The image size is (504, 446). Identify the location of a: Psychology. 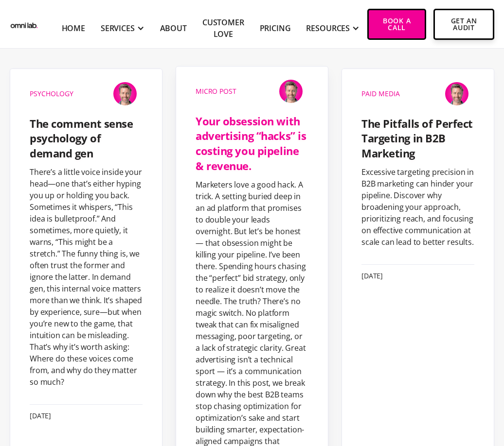
(52, 94).